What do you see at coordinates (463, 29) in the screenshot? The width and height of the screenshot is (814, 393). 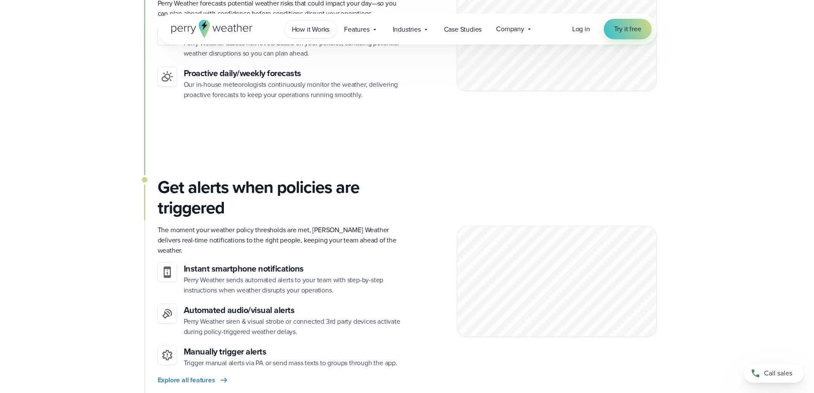 I see `a: Case Studies` at bounding box center [463, 29].